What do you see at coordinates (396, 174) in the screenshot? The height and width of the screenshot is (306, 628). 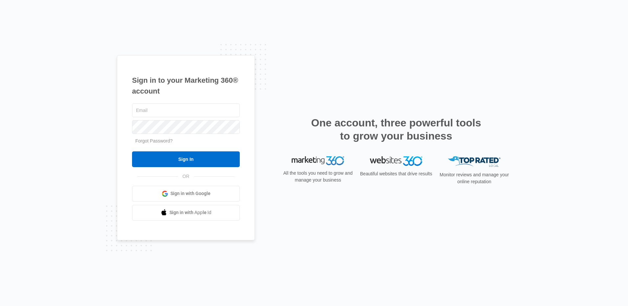 I see `p: Beautiful websites that drive results` at bounding box center [396, 174].